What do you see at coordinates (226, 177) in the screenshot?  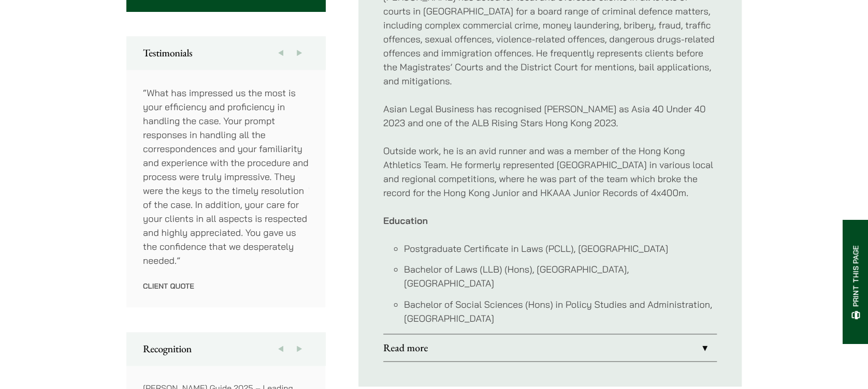 I see `p: “What has impressed us the most is your efficiency and proficiency in handling the case. Your pro...` at bounding box center [226, 177].